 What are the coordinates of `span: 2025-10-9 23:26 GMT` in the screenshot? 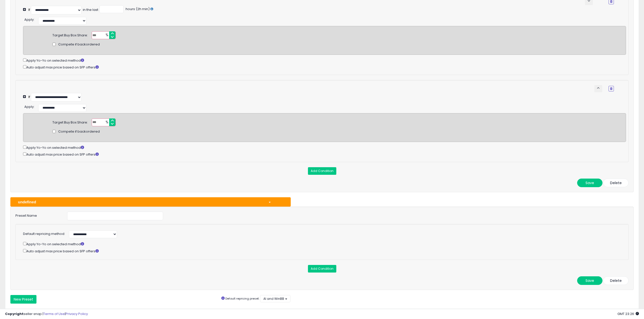 It's located at (628, 314).